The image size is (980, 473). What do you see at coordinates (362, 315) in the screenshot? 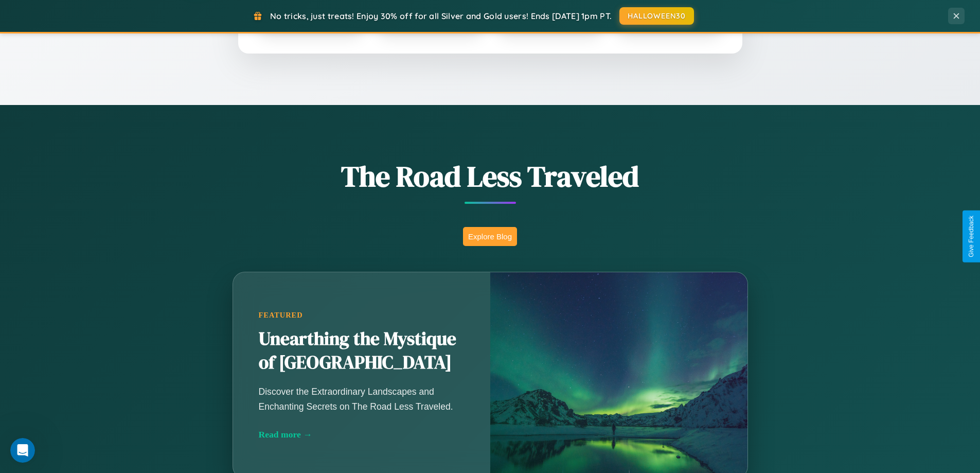
I see `div: Featured` at bounding box center [362, 315].